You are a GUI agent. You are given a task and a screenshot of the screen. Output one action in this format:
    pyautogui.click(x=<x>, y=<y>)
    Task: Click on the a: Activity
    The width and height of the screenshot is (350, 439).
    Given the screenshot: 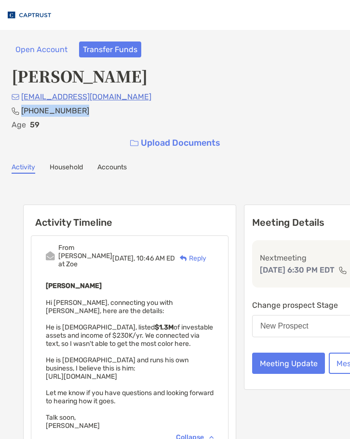 What is the action you would take?
    pyautogui.click(x=23, y=168)
    